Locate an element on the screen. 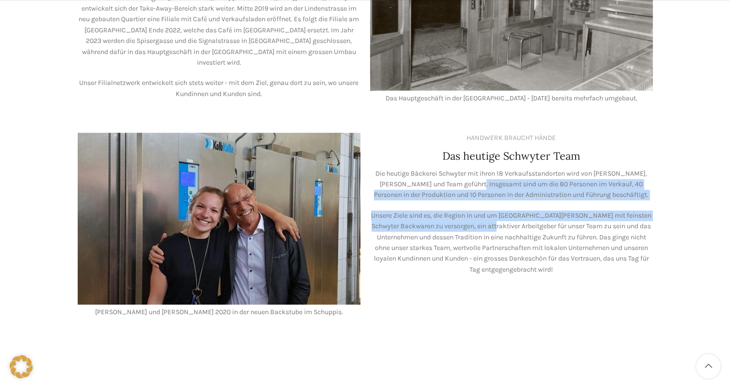  a: Scroll to top button is located at coordinates (708, 366).